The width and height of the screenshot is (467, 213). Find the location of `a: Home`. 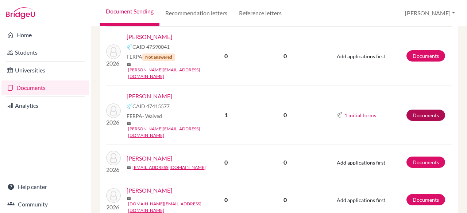

a: Home is located at coordinates (45, 35).